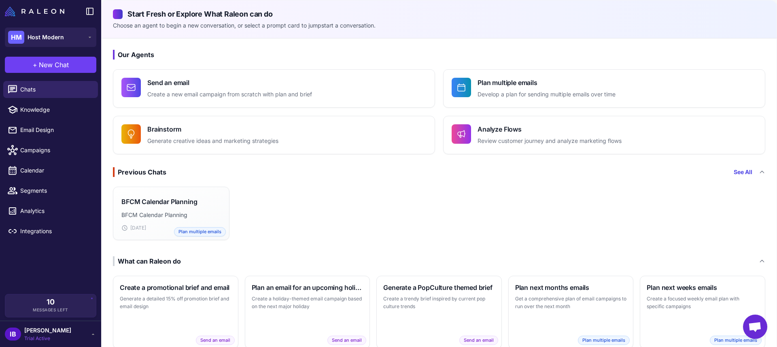 The width and height of the screenshot is (777, 347). What do you see at coordinates (51, 231) in the screenshot?
I see `a: Integrations` at bounding box center [51, 231].